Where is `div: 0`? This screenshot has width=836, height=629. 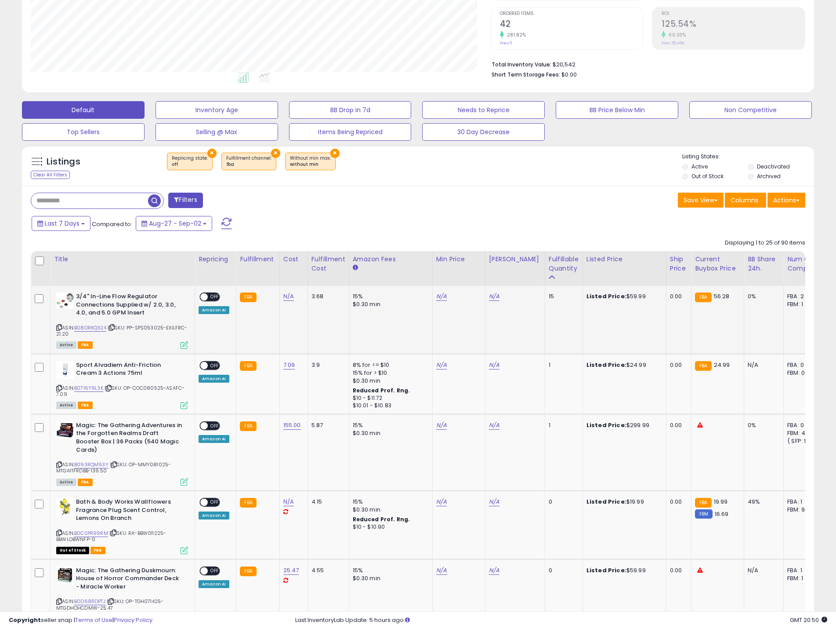 div: 0 is located at coordinates (563, 502).